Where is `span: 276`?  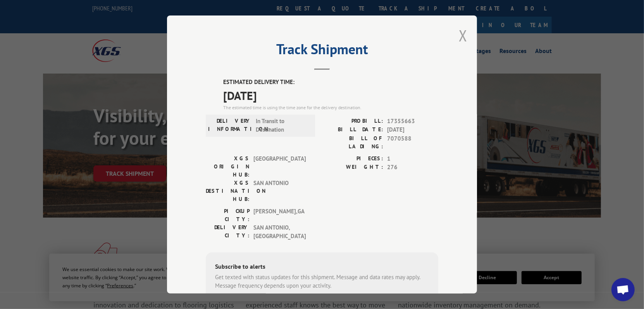 span: 276 is located at coordinates (413, 167).